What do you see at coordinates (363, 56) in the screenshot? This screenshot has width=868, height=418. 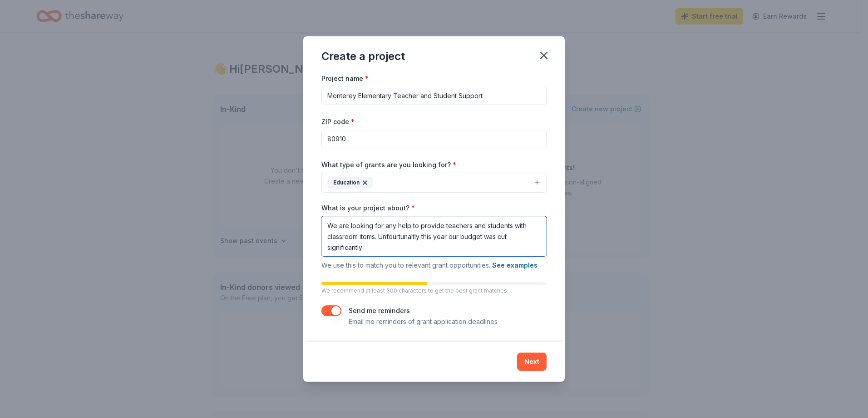 I see `div: Create a project` at bounding box center [363, 56].